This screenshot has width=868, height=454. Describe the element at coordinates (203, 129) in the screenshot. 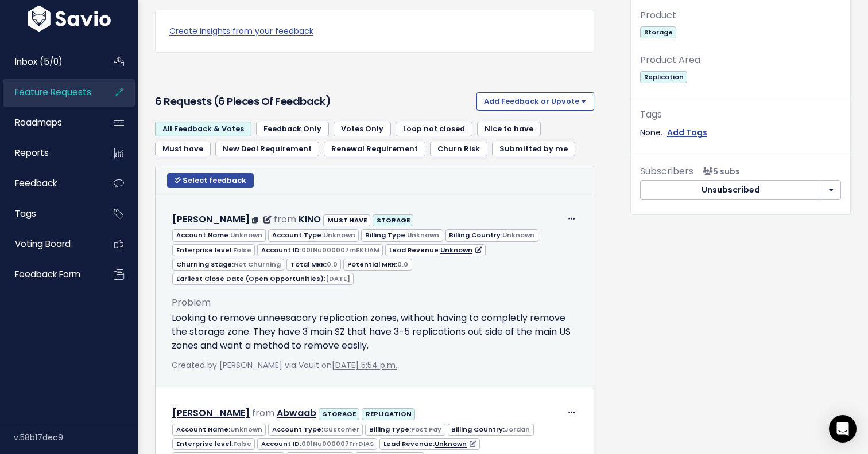

I see `a: All Feedback & Votes` at that location.